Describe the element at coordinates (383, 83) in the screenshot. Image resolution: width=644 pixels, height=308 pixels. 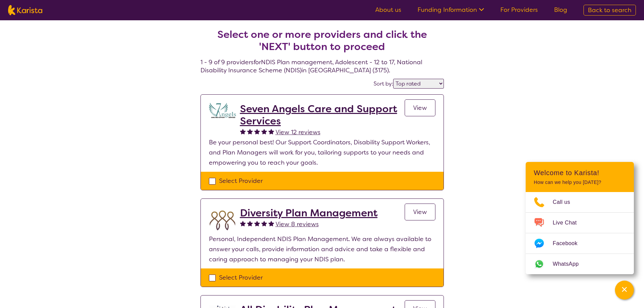
I see `label: Sort by:` at that location.